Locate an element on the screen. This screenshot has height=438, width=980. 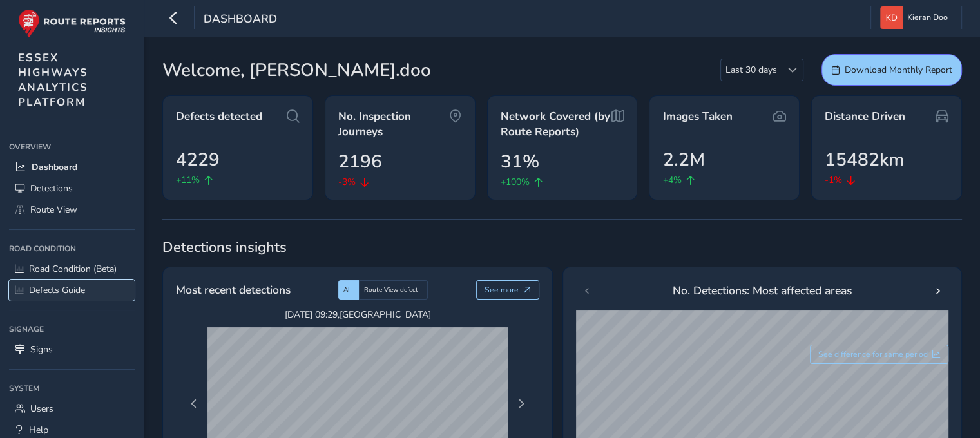
span: Help is located at coordinates (39, 430).